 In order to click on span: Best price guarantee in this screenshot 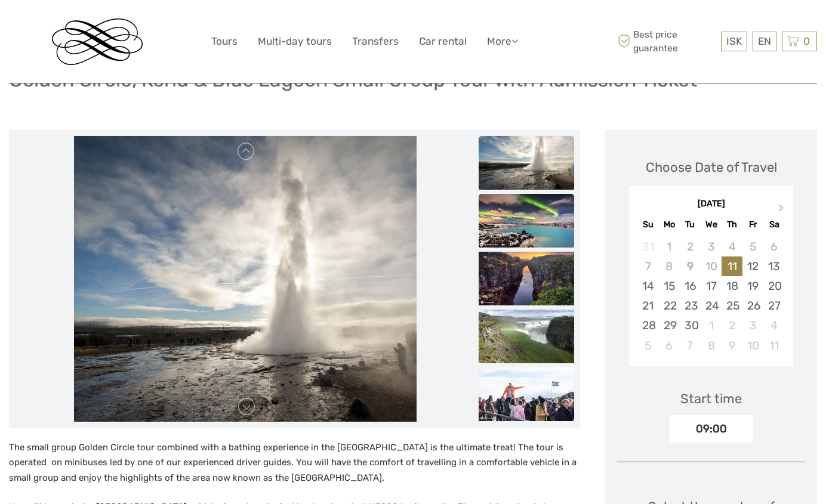, I will do `click(666, 41)`.